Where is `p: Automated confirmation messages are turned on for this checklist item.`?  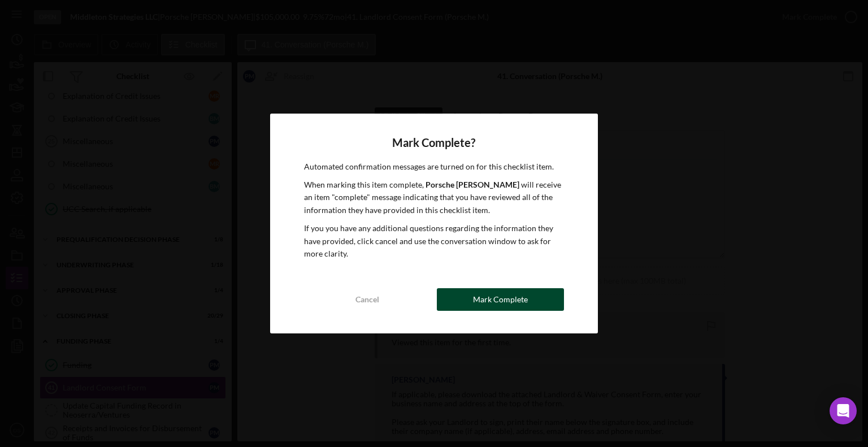
p: Automated confirmation messages are turned on for this checklist item. is located at coordinates (434, 167).